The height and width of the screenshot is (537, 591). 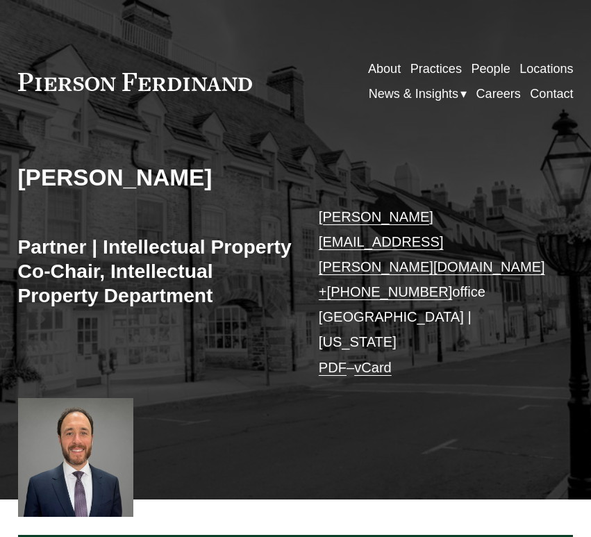 What do you see at coordinates (491, 69) in the screenshot?
I see `a: People` at bounding box center [491, 69].